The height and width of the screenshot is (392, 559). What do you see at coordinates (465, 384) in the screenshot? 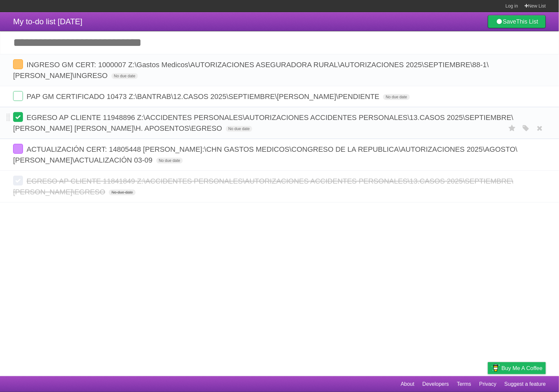
I see `a: Terms` at bounding box center [465, 384].